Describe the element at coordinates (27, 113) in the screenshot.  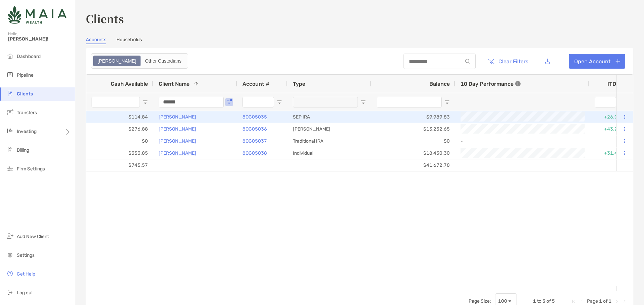
I see `span: Transfers` at that location.